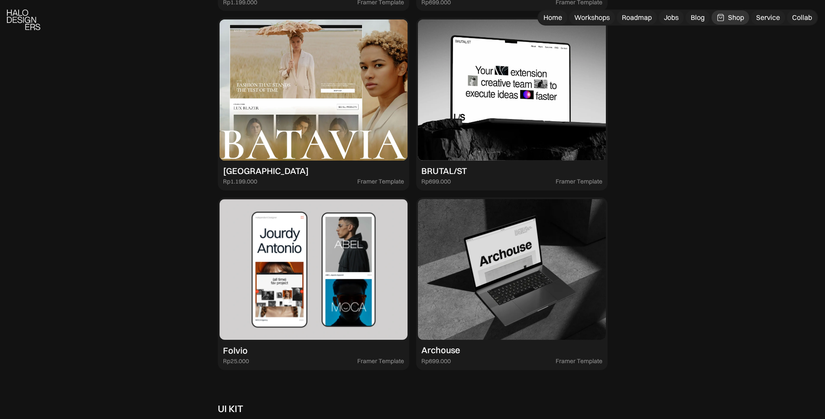 Image resolution: width=825 pixels, height=419 pixels. Describe the element at coordinates (444, 171) in the screenshot. I see `div: BRUTAL/ST` at that location.